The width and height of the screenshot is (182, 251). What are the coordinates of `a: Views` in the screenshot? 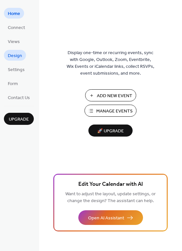 It's located at (14, 41).